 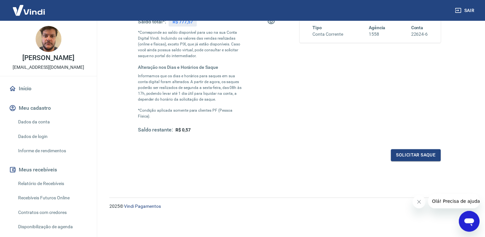 What do you see at coordinates (48, 169) in the screenshot?
I see `button: Meus recebíveis` at bounding box center [48, 169].